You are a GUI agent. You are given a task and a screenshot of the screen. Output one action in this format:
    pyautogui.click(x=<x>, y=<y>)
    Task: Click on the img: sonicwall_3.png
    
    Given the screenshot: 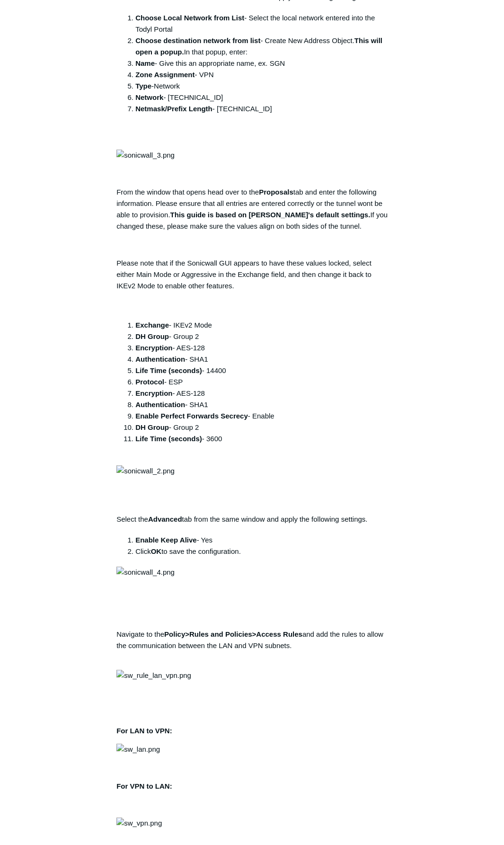 What is the action you would take?
    pyautogui.click(x=146, y=155)
    